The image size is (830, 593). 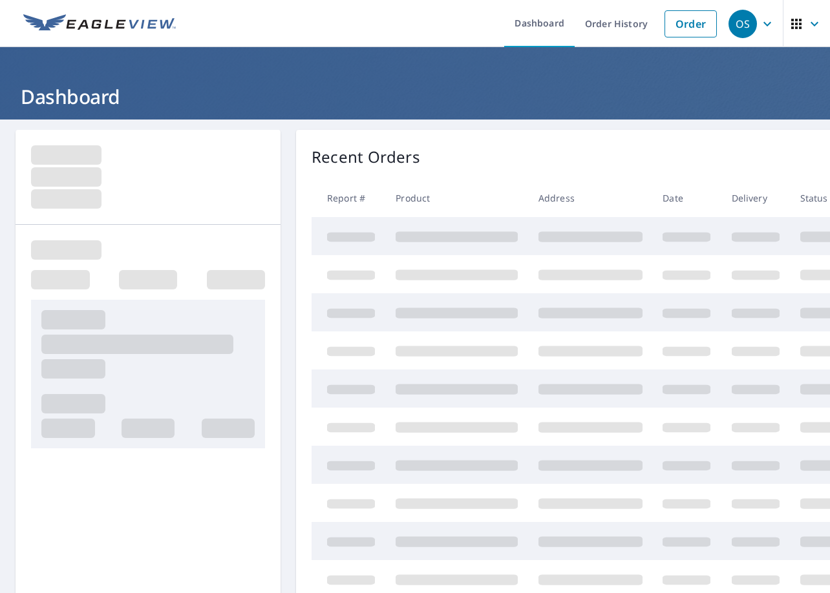 What do you see at coordinates (348, 198) in the screenshot?
I see `th: Report #` at bounding box center [348, 198].